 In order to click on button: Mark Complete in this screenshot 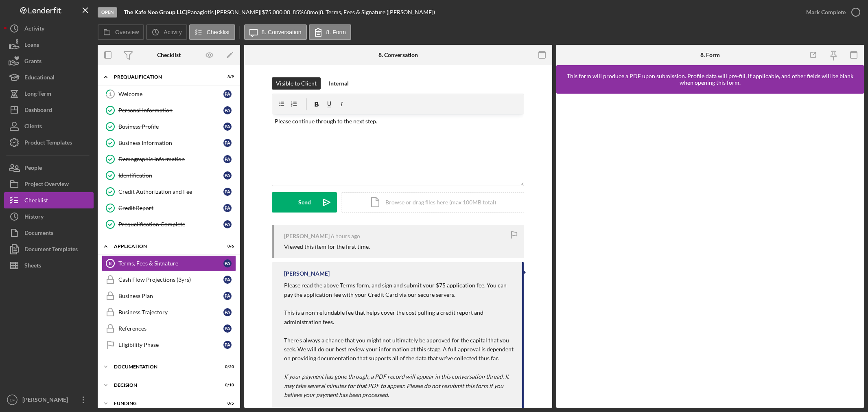, I will do `click(831, 12)`.